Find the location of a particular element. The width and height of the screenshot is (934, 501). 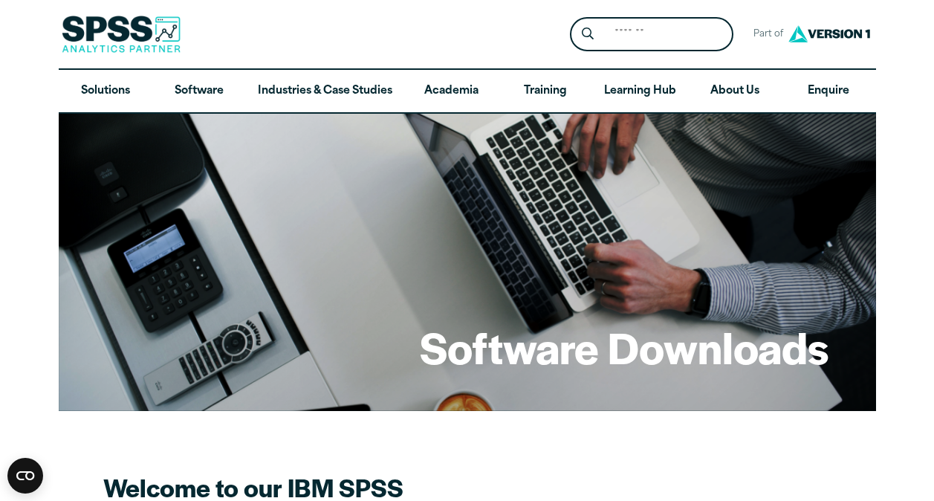

a: Learning Hub is located at coordinates (640, 91).